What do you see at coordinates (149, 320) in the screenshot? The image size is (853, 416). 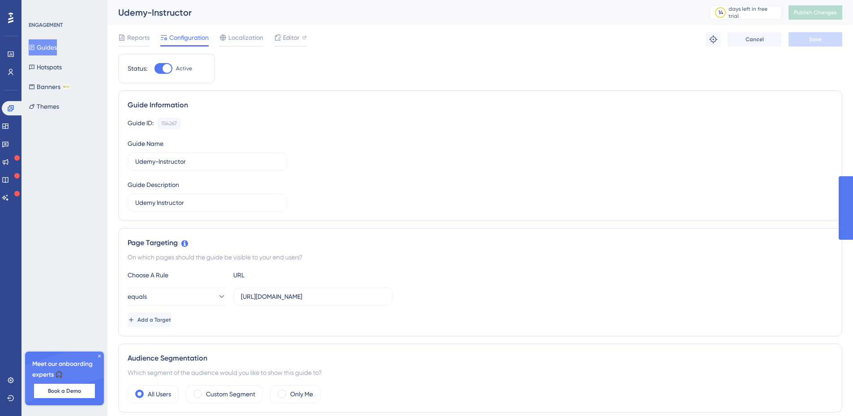 I see `button: Add a Target` at bounding box center [149, 320].